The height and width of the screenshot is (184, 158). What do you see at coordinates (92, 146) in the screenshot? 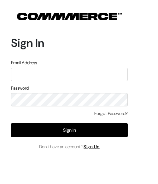
I see `a: Sign Up` at bounding box center [92, 146].